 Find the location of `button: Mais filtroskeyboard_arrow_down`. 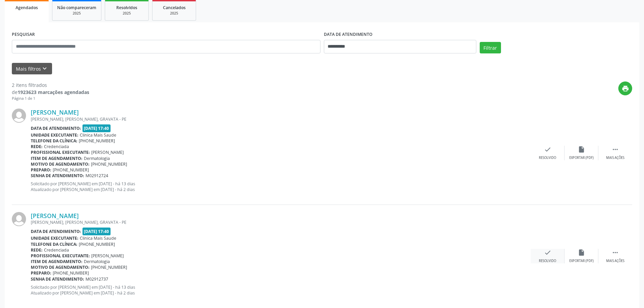

button: Mais filtroskeyboard_arrow_down is located at coordinates (32, 69).